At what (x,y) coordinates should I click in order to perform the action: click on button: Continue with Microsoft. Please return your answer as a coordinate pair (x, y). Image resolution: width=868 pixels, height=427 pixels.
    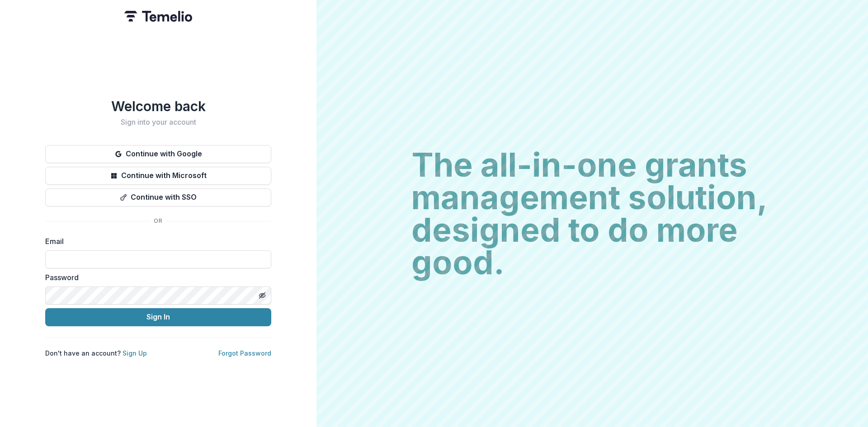
    Looking at the image, I should click on (158, 176).